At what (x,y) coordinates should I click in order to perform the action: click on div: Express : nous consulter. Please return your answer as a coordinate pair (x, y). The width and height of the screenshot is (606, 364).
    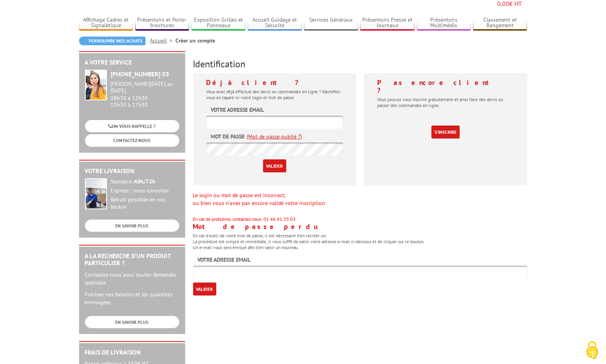
    Looking at the image, I should click on (145, 191).